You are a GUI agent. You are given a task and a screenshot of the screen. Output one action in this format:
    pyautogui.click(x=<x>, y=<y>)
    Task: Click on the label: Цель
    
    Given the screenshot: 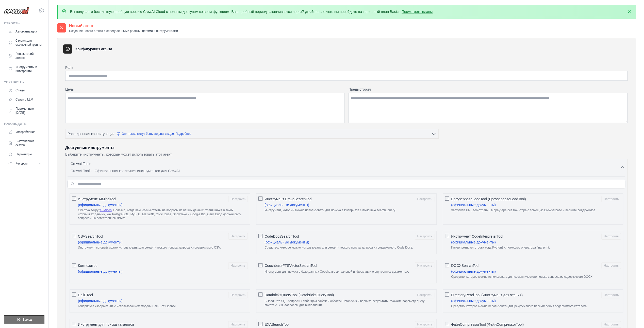 What is the action you would take?
    pyautogui.click(x=205, y=89)
    